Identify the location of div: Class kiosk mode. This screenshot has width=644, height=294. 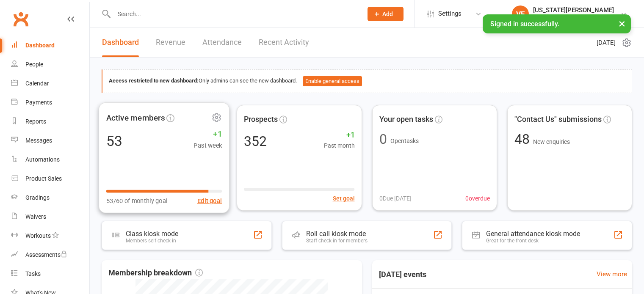
(152, 234).